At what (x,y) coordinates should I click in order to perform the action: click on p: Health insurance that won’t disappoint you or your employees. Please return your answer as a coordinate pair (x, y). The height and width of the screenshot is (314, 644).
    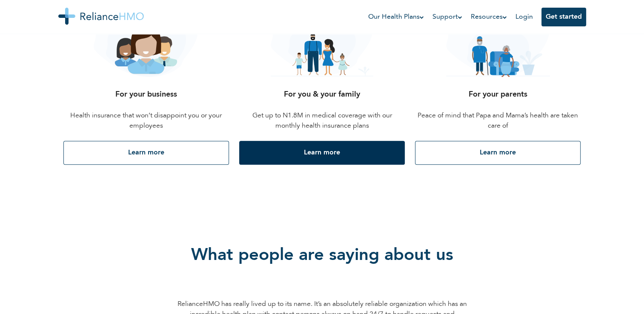
    Looking at the image, I should click on (146, 121).